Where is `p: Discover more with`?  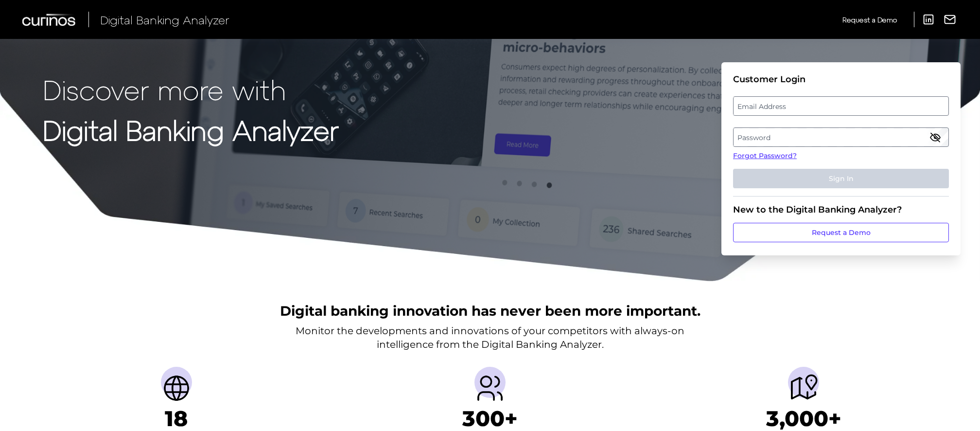
p: Discover more with is located at coordinates (191, 89).